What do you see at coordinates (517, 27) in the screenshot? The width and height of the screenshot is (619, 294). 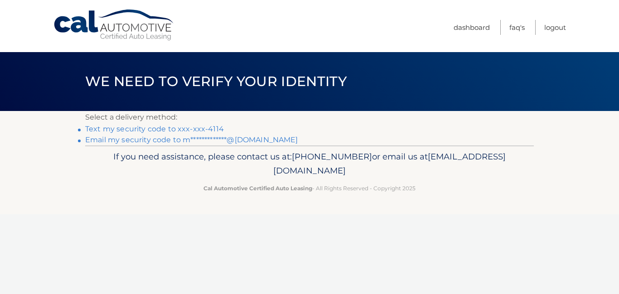 I see `a: FAQ's` at bounding box center [517, 27].